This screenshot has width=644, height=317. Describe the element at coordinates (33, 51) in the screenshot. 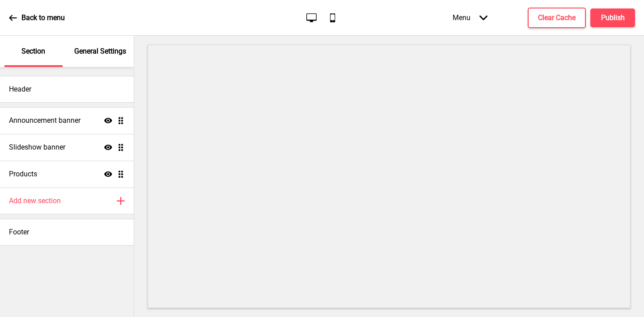

I see `p: Section` at that location.